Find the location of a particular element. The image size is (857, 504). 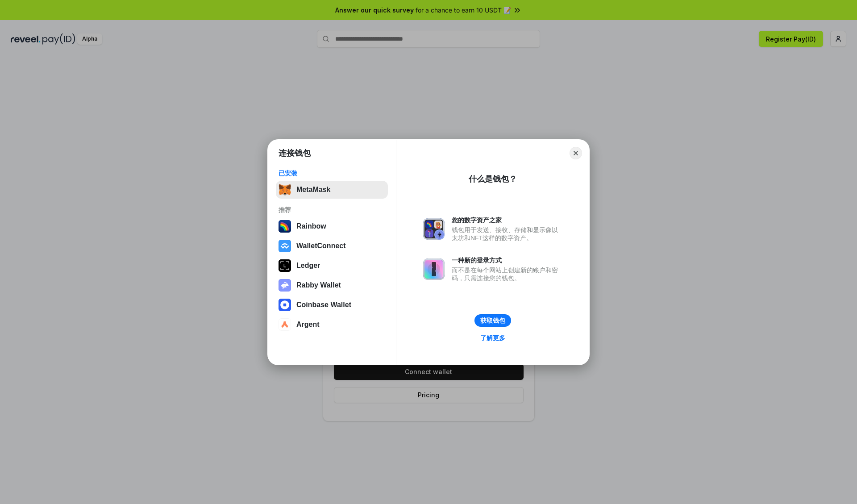

div: 已安装 is located at coordinates (332, 173).